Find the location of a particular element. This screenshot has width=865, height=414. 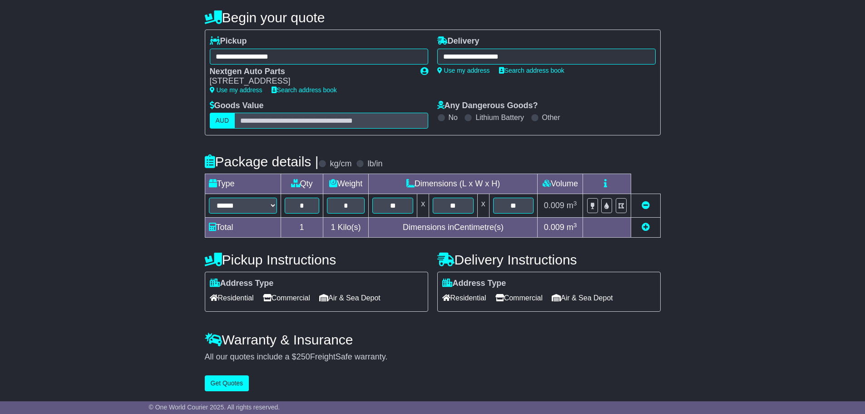

button: Get Quotes is located at coordinates (227, 383).